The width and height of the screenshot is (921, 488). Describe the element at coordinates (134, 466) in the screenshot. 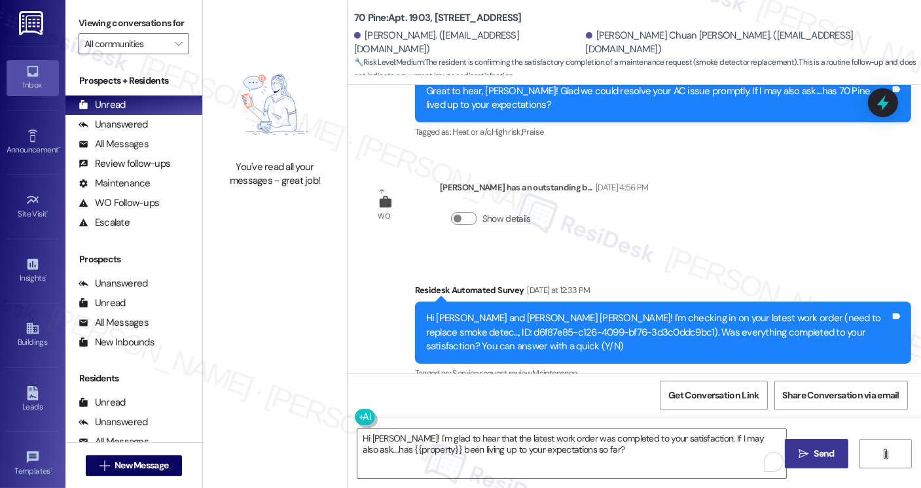

I see `button: New Message` at that location.